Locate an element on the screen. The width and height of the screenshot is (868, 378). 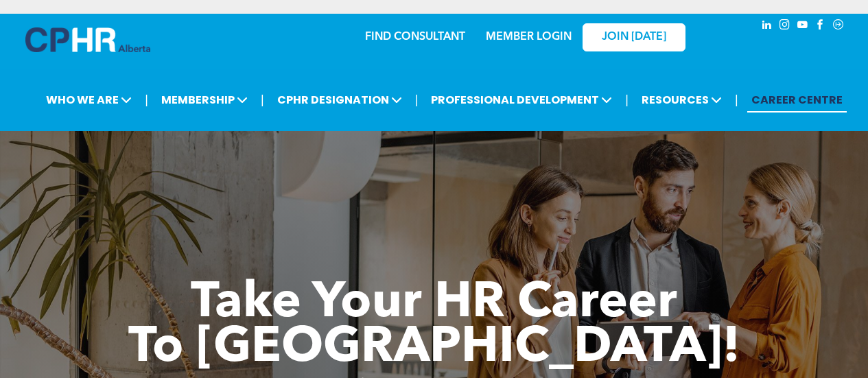
a: FIND CONSULTANT is located at coordinates (415, 37).